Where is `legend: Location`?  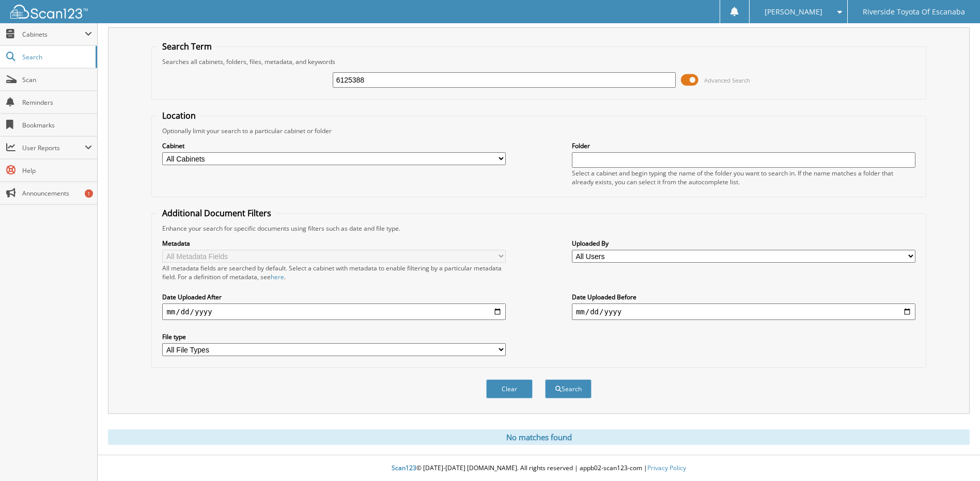
legend: Location is located at coordinates (179, 116).